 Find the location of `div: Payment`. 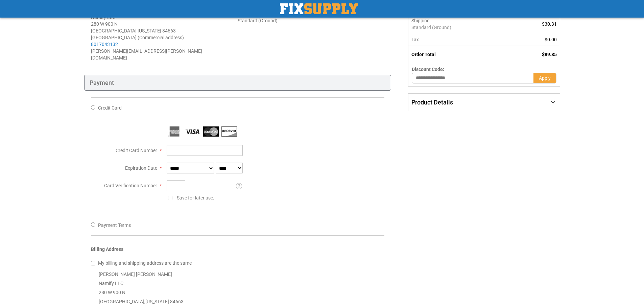

div: Payment is located at coordinates (237, 83).